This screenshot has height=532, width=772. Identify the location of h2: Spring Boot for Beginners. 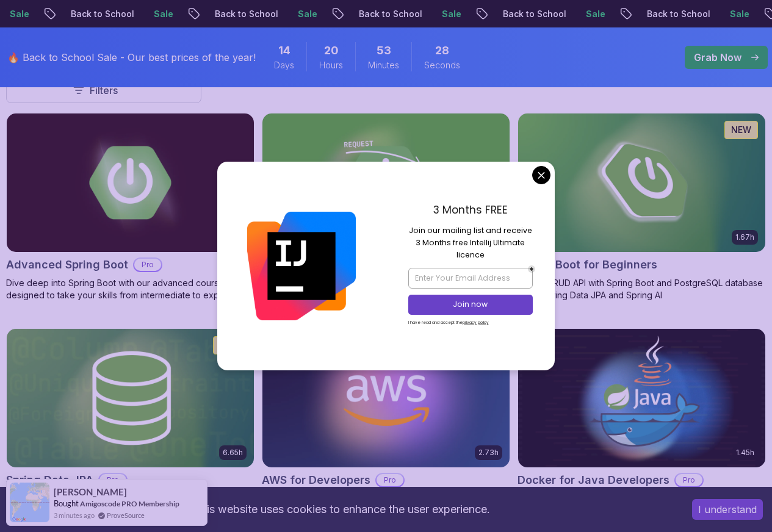
(587, 265).